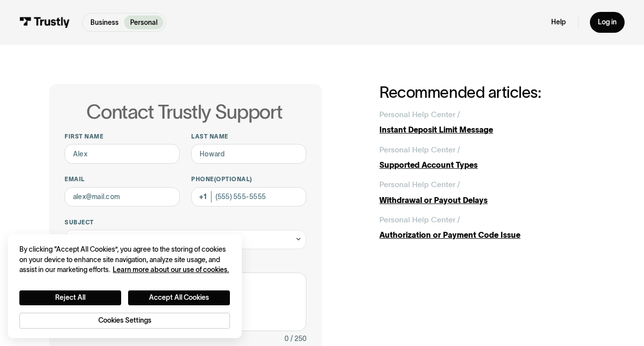  What do you see at coordinates (144, 22) in the screenshot?
I see `p: Personal` at bounding box center [144, 22].